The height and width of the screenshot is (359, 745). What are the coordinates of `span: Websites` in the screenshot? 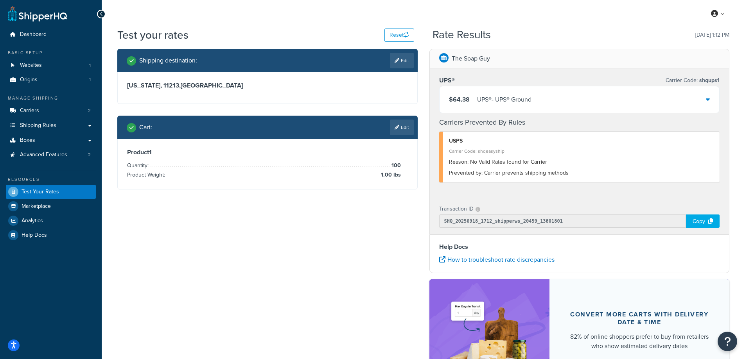 It's located at (31, 65).